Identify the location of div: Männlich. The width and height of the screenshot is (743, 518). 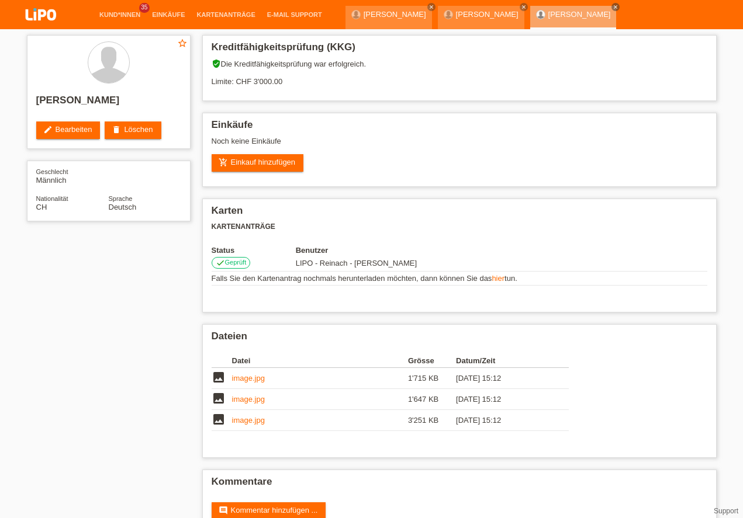
(72, 176).